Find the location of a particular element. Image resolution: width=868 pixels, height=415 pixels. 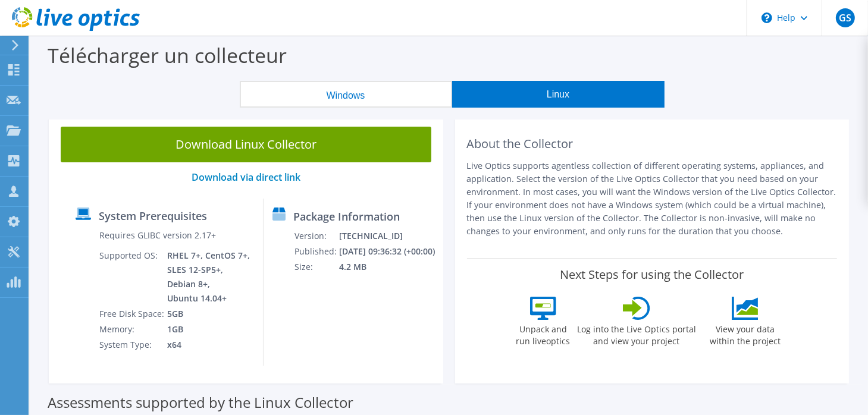

label: Package Information is located at coordinates (346, 216).